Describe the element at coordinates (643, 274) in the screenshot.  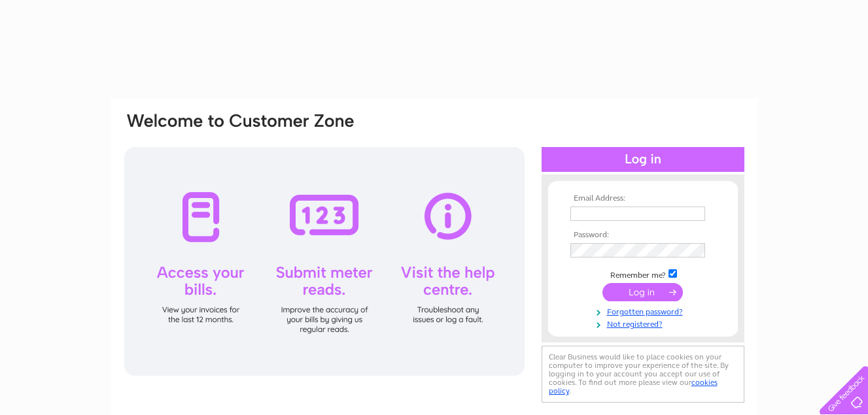
I see `td: Remember me?` at that location.